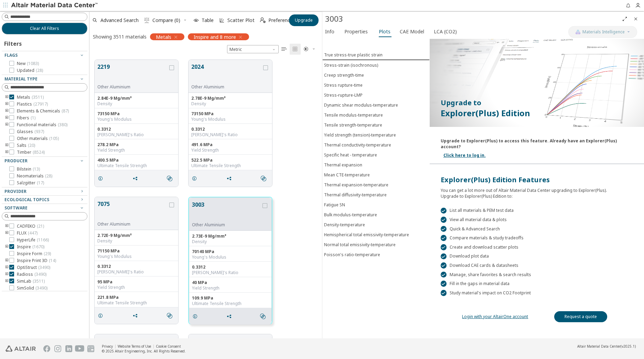  I want to click on div: Download CAE cards & datasheets, so click(536, 266).